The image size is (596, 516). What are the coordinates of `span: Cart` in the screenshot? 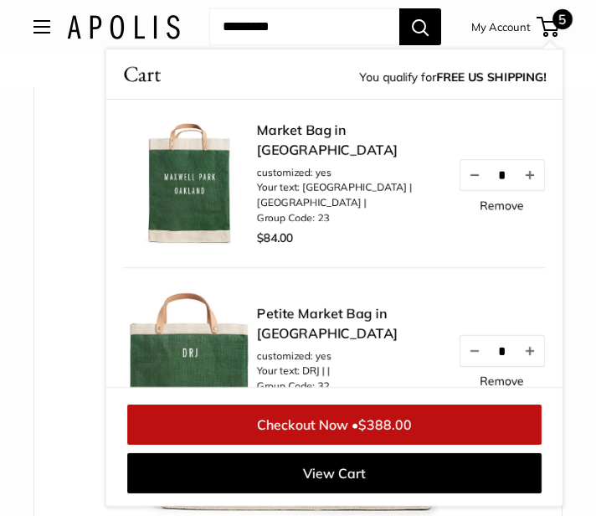 It's located at (142, 74).